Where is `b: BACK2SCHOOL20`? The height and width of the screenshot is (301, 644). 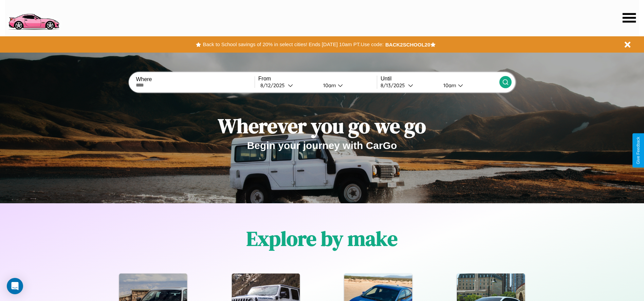 b: BACK2SCHOOL20 is located at coordinates (408, 45).